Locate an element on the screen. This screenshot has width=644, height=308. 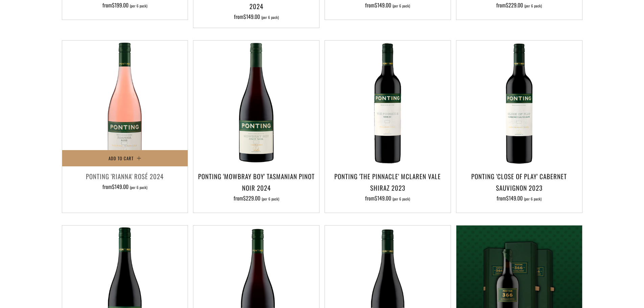
span: Add to Cart is located at coordinates (121, 159).